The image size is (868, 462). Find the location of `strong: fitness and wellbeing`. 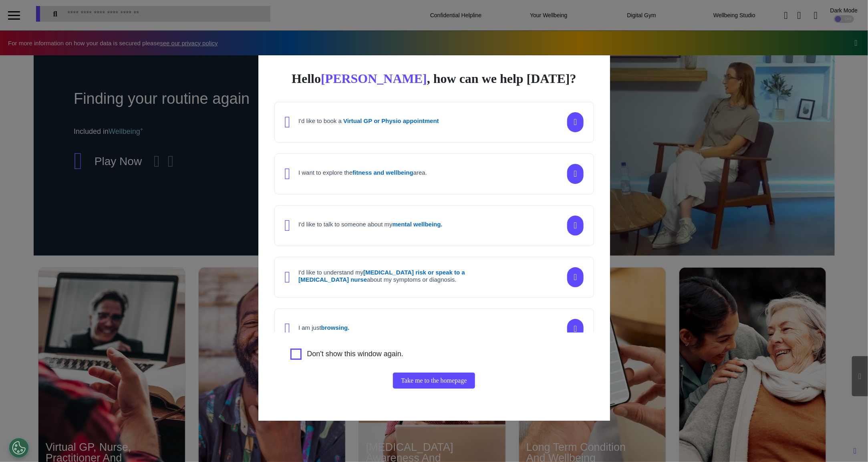

strong: fitness and wellbeing is located at coordinates (383, 172).